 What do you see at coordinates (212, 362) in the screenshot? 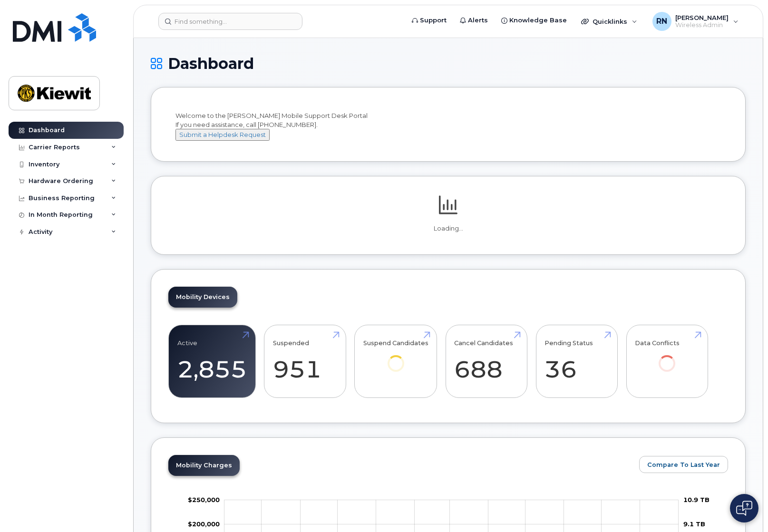
I see `a: Active 2,855` at bounding box center [212, 362].